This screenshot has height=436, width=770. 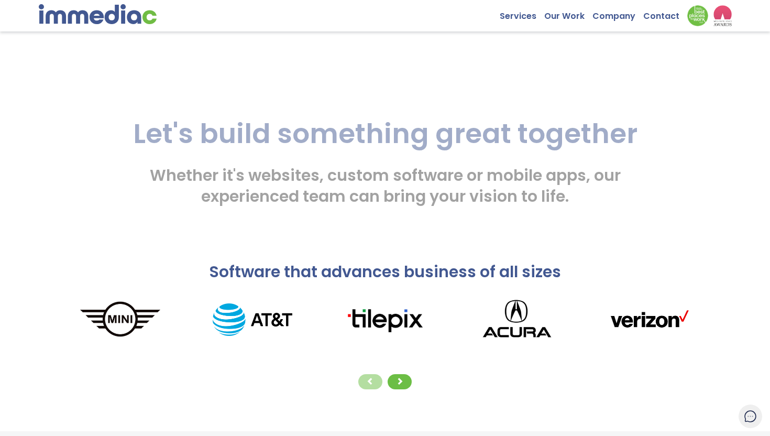 I want to click on img: immediac, so click(x=97, y=14).